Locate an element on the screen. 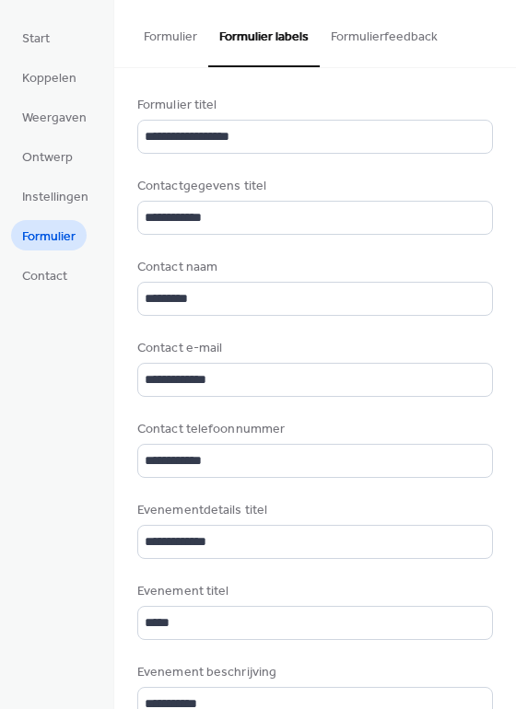 The width and height of the screenshot is (516, 709). div: Contact naam is located at coordinates (313, 267).